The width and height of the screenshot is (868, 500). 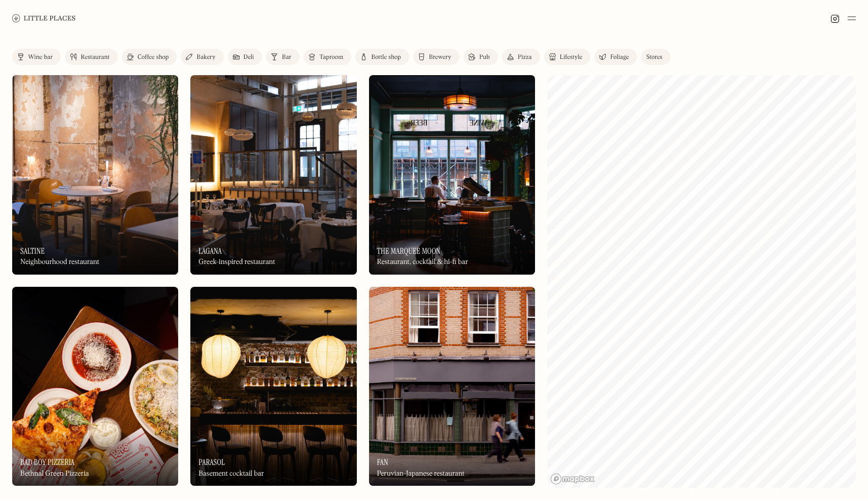 I want to click on a: FanFanFanPeruvian-Japanese restaurant, so click(x=452, y=386).